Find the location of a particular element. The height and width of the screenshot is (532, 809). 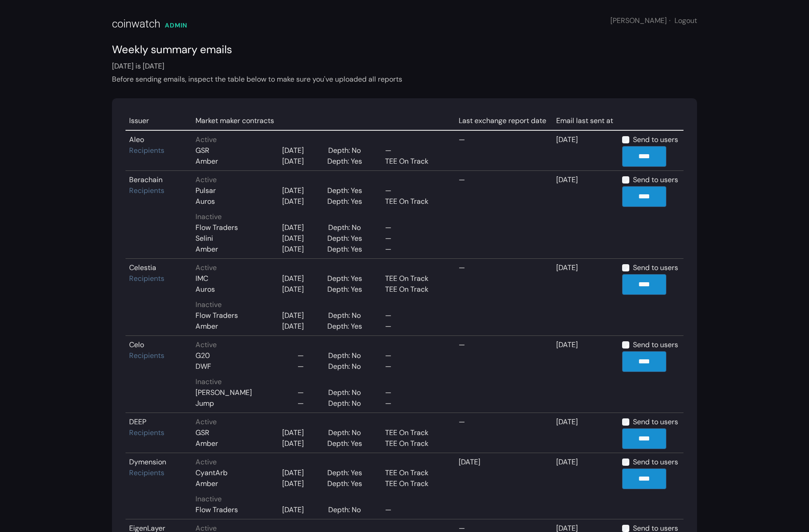

a: Celo is located at coordinates (136, 345).